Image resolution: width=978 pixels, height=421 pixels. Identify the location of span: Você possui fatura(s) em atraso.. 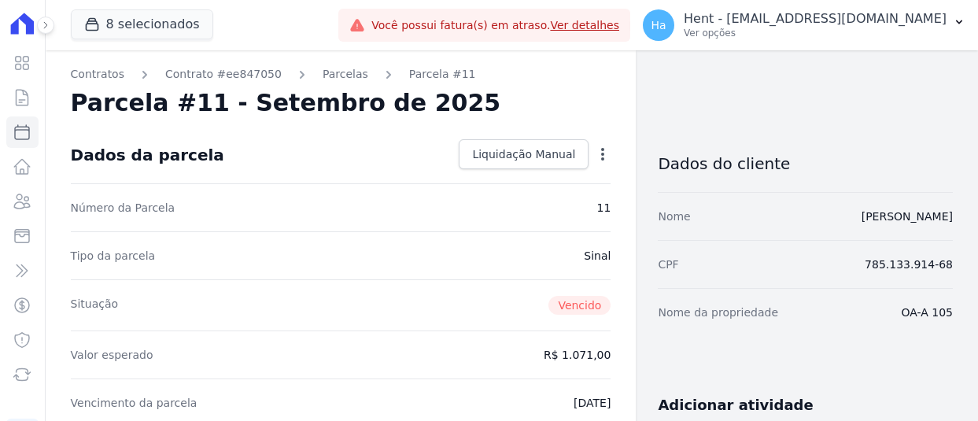
(495, 25).